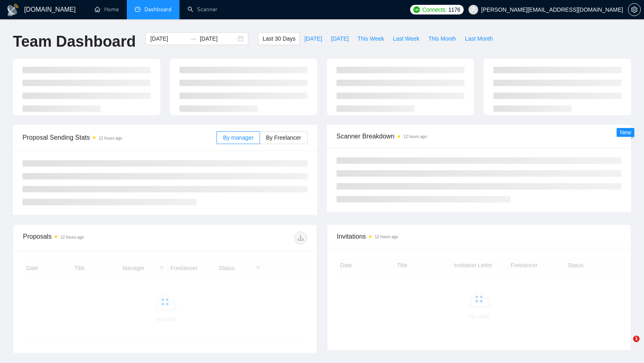  What do you see at coordinates (455, 10) in the screenshot?
I see `span: 1176` at bounding box center [455, 10].